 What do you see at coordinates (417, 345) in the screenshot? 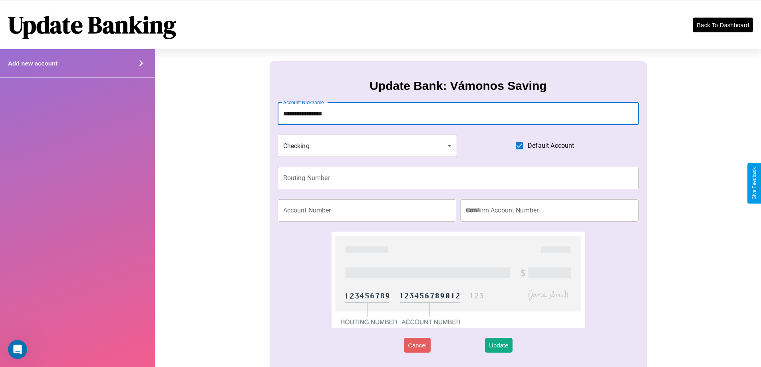
I see `button: Cancel` at bounding box center [417, 345].